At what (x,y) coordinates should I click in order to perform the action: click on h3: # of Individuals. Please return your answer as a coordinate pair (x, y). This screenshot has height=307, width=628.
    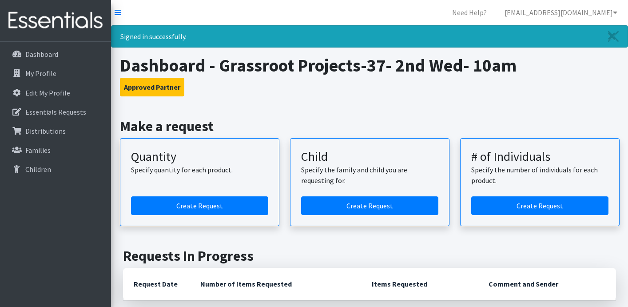
    Looking at the image, I should click on (540, 157).